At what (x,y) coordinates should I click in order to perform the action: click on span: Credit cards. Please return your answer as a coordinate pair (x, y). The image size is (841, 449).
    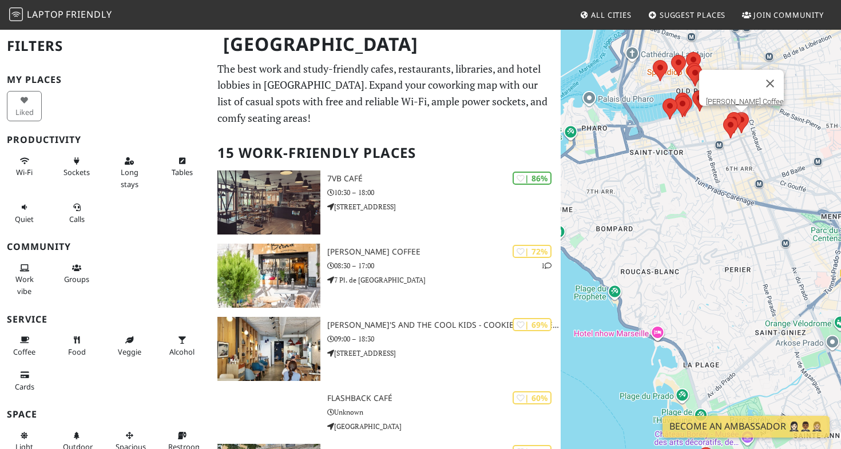
    Looking at the image, I should click on (25, 387).